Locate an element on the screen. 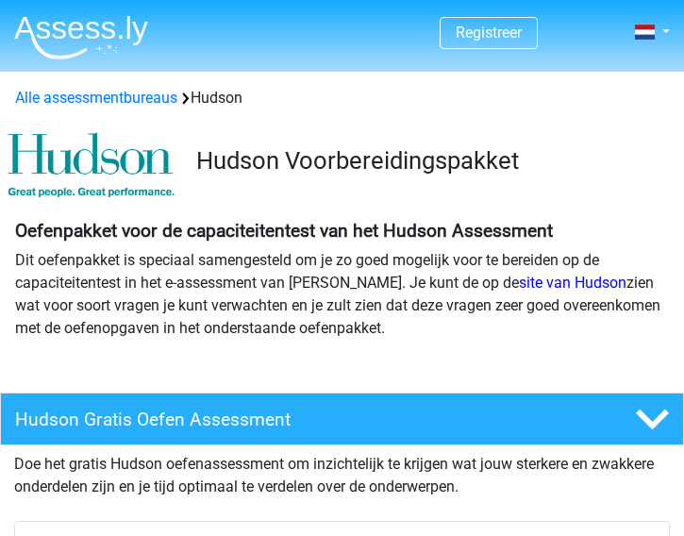 This screenshot has width=684, height=536. a: Registreer is located at coordinates (489, 32).